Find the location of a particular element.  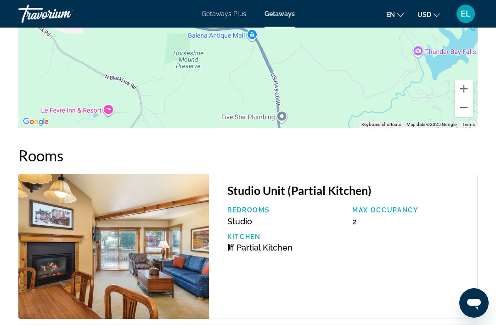

a: Getaways is located at coordinates (280, 14).